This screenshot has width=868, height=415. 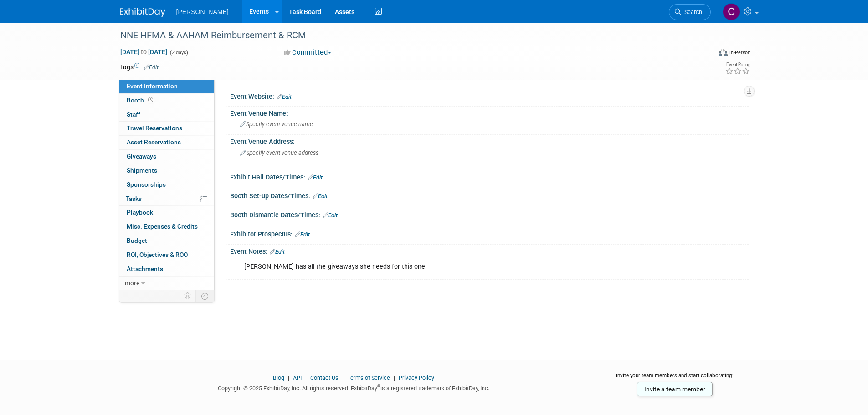 What do you see at coordinates (133, 115) in the screenshot?
I see `span: Staff` at bounding box center [133, 115].